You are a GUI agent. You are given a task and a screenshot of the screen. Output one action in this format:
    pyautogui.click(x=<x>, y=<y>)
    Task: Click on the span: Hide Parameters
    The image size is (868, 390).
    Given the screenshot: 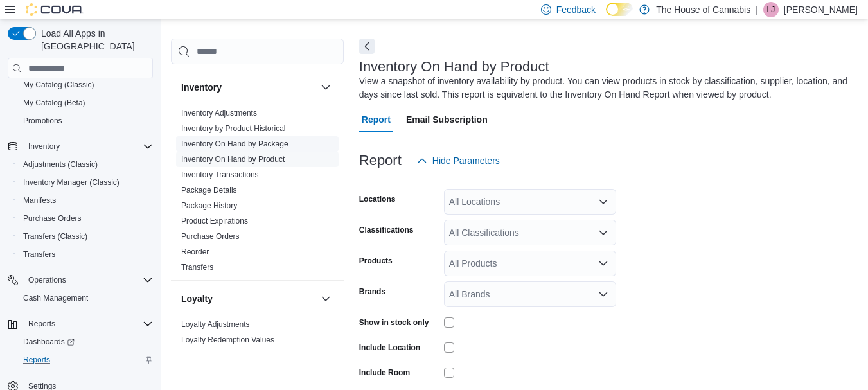 What is the action you would take?
    pyautogui.click(x=466, y=160)
    